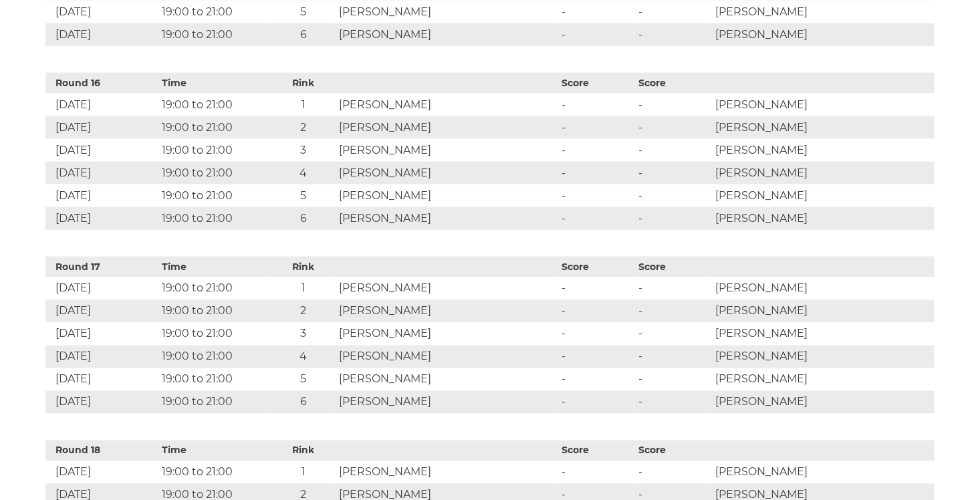  Describe the element at coordinates (102, 450) in the screenshot. I see `th: Round 18` at that location.